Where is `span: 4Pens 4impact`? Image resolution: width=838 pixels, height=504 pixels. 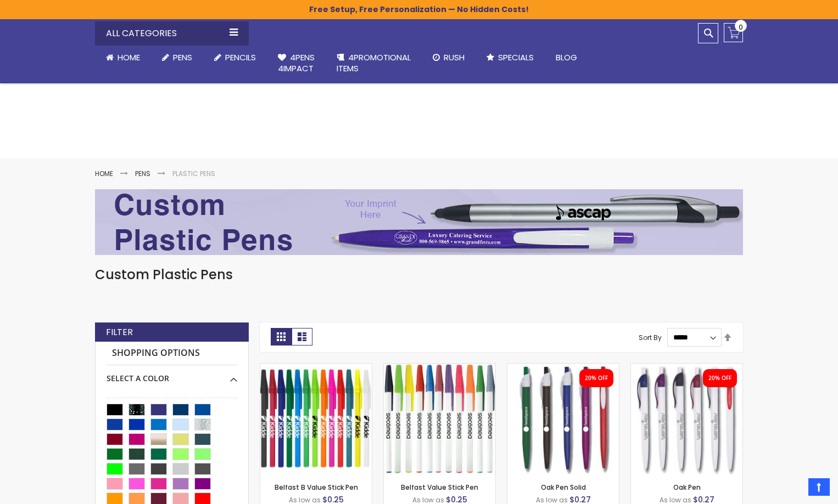 span: 4Pens 4impact is located at coordinates (296, 62).